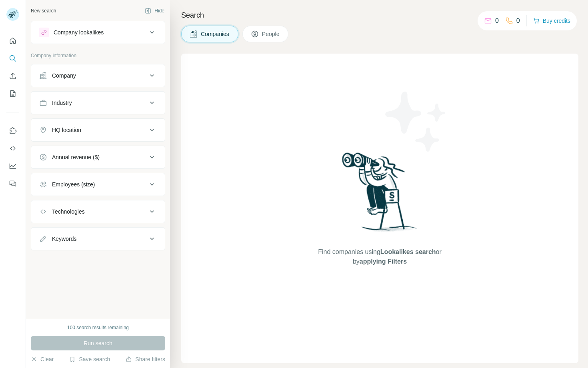 The height and width of the screenshot is (368, 588). What do you see at coordinates (551, 21) in the screenshot?
I see `button: Buy credits` at bounding box center [551, 21].